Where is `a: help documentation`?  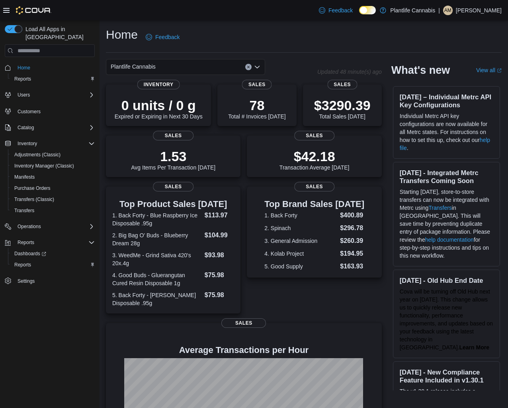
a: help documentation is located at coordinates (450, 239).